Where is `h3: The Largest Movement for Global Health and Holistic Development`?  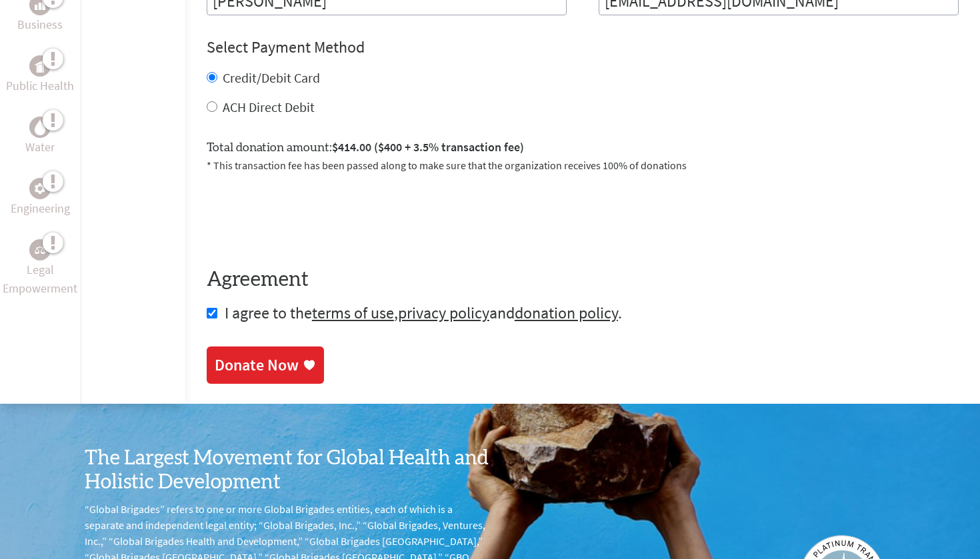 h3: The Largest Movement for Global Health and Holistic Development is located at coordinates (288, 471).